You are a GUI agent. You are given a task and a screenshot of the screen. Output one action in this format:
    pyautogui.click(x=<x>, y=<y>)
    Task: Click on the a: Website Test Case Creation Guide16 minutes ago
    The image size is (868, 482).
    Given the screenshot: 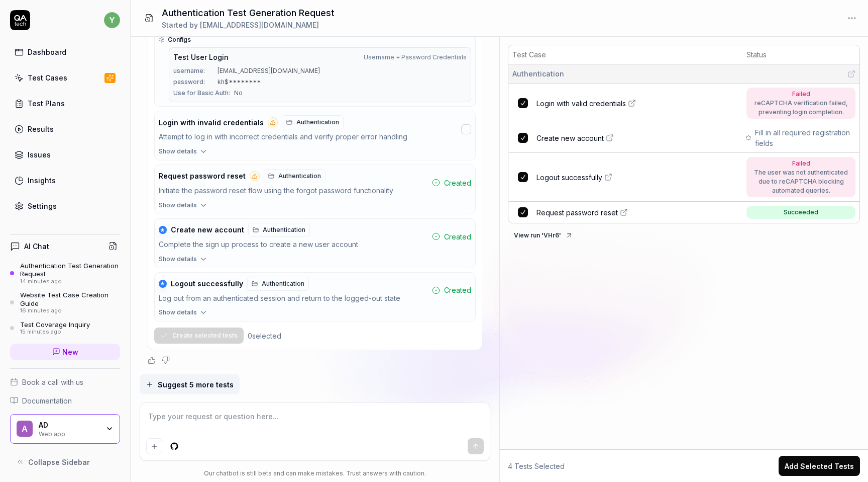 What is the action you would take?
    pyautogui.click(x=65, y=302)
    